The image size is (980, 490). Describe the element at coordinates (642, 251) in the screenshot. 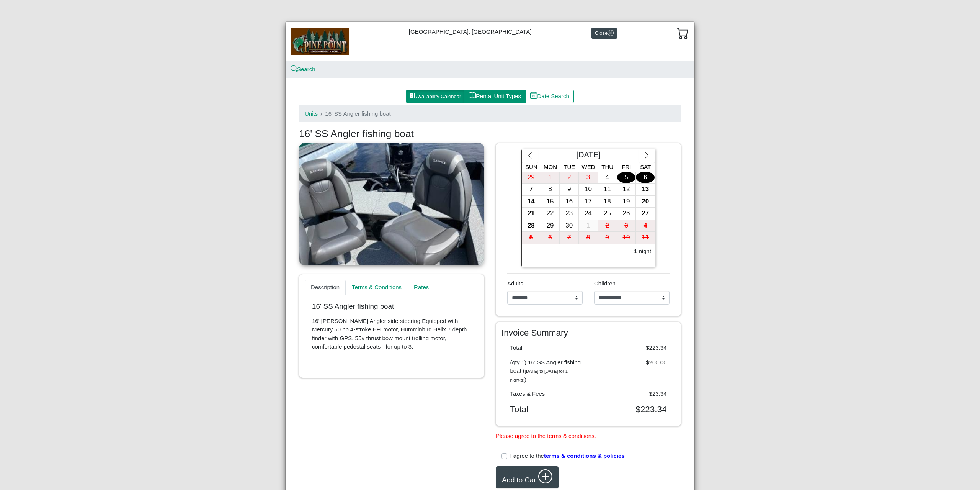

I see `h6: 1 night` at that location.